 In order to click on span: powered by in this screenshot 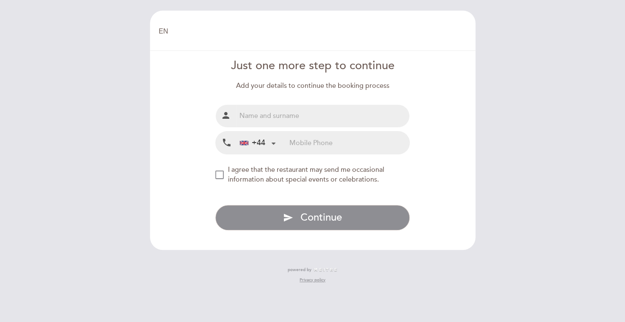, I will do `click(300, 269)`.